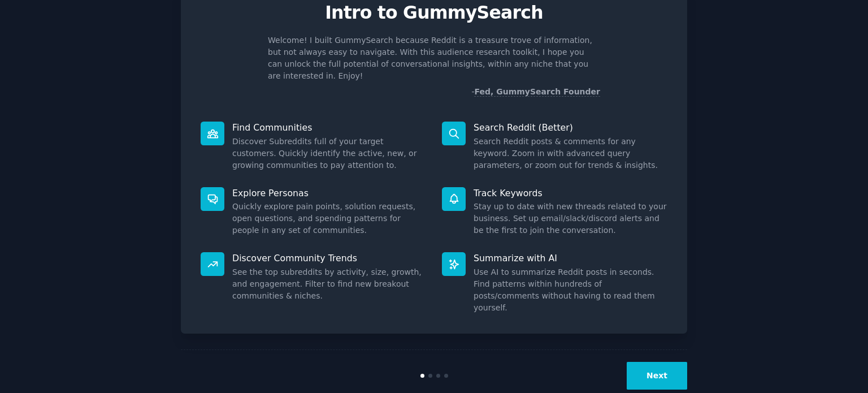  What do you see at coordinates (570, 193) in the screenshot?
I see `p: Track Keywords` at bounding box center [570, 193].